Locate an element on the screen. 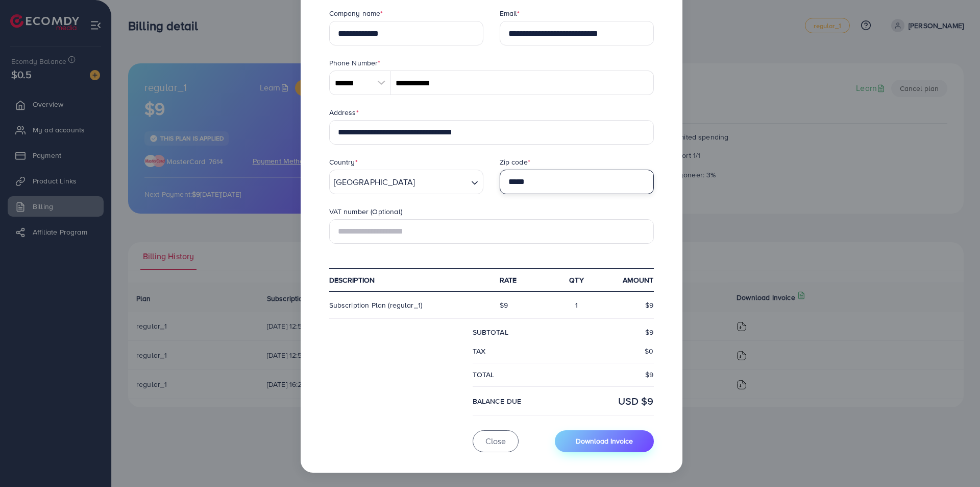 The width and height of the screenshot is (980, 487). label: Email is located at coordinates (510, 13).